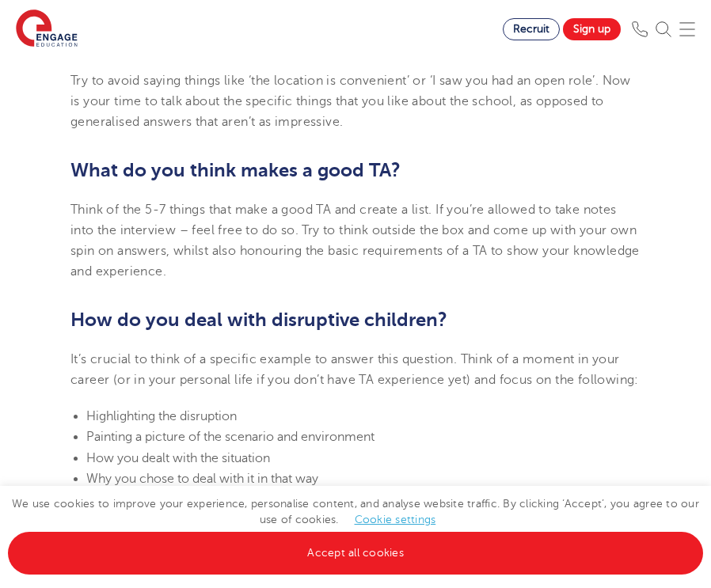 Image resolution: width=711 pixels, height=588 pixels. I want to click on a: Recruit, so click(531, 30).